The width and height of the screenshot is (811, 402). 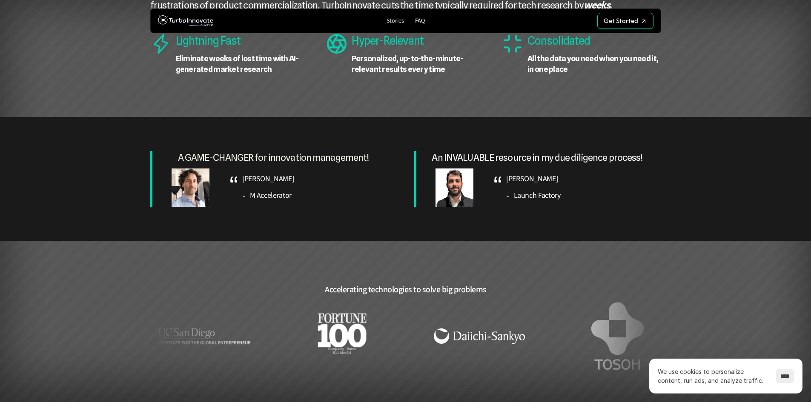 I want to click on a: TurboInnovate Logo, so click(x=186, y=21).